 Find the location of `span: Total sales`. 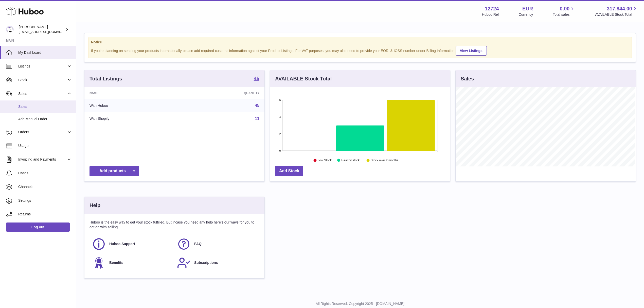

span: Total sales is located at coordinates (564, 14).